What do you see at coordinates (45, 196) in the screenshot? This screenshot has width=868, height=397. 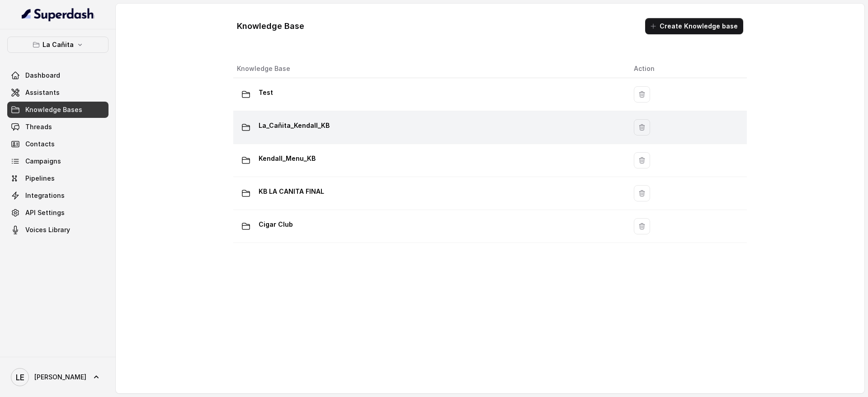 I see `span: Integrations` at bounding box center [45, 196].